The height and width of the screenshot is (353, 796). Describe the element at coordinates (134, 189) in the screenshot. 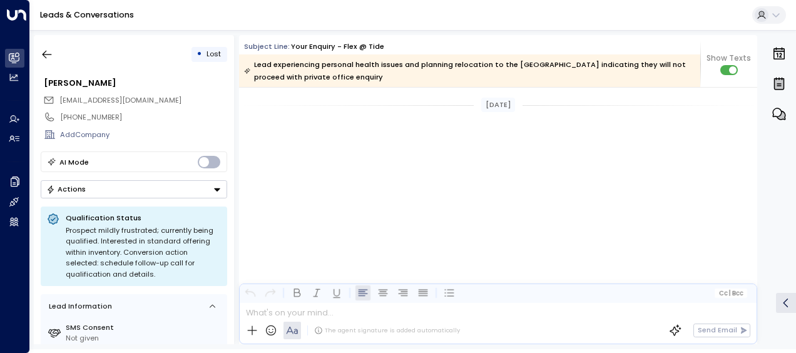

I see `div: Button group with a nested menu` at that location.